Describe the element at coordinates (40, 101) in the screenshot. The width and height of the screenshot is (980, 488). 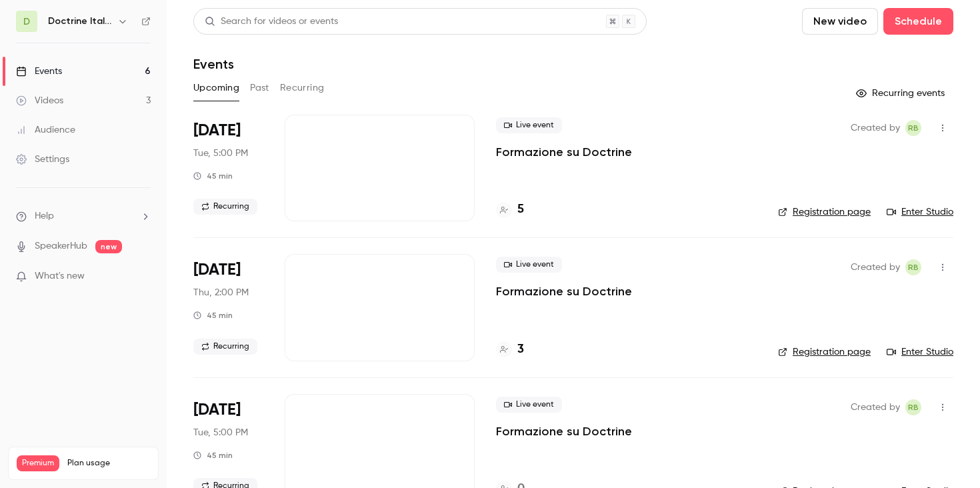
I see `div: Videos` at that location.